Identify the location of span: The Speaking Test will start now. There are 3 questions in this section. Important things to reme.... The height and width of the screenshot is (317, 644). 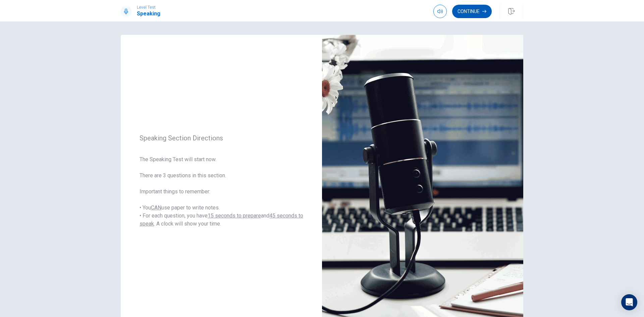
(221, 191).